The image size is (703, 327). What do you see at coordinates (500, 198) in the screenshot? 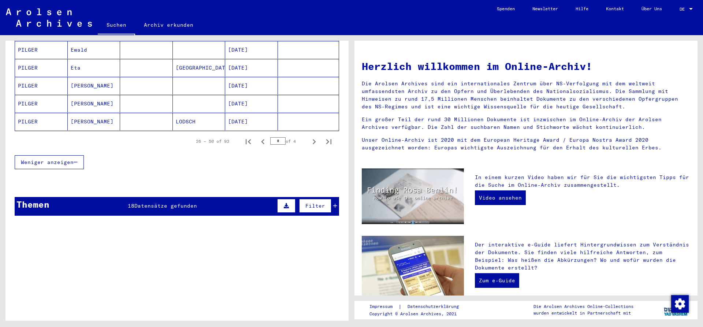
I see `a: Video ansehen` at bounding box center [500, 198].